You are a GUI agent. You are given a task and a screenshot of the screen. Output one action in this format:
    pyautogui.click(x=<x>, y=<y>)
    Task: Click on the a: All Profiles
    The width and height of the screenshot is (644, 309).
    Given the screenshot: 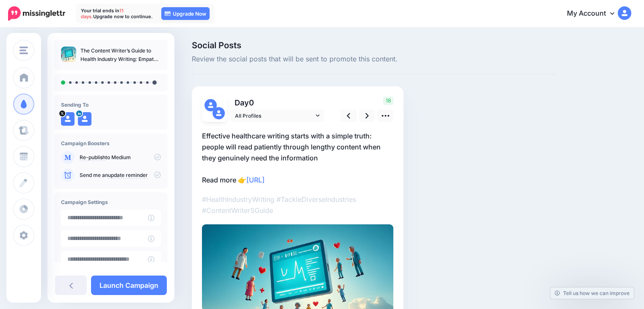 What is the action you would take?
    pyautogui.click(x=277, y=115)
    